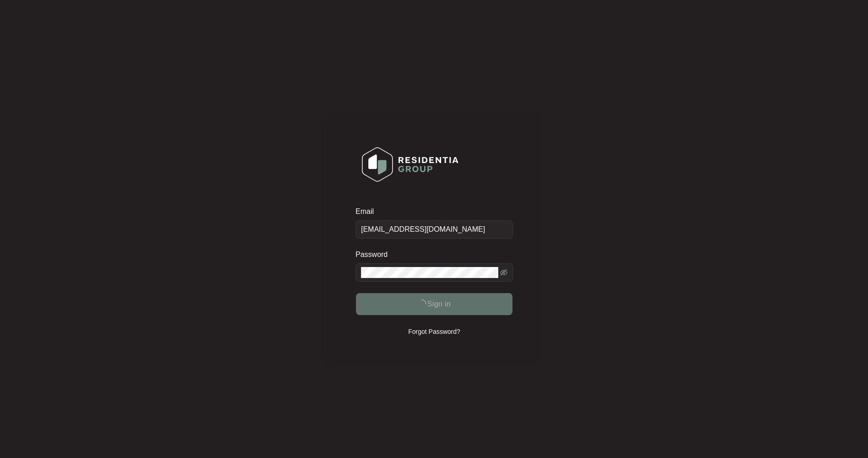 The image size is (868, 458). I want to click on button: Sign in, so click(434, 304).